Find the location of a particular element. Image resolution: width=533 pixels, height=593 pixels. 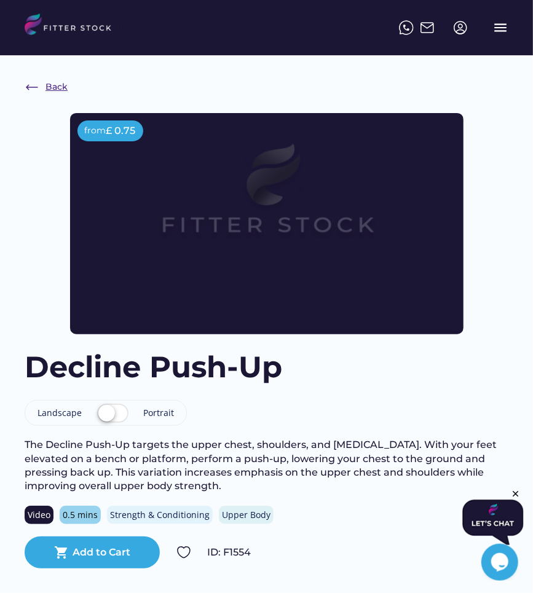

div: Upper Body is located at coordinates (246, 515).